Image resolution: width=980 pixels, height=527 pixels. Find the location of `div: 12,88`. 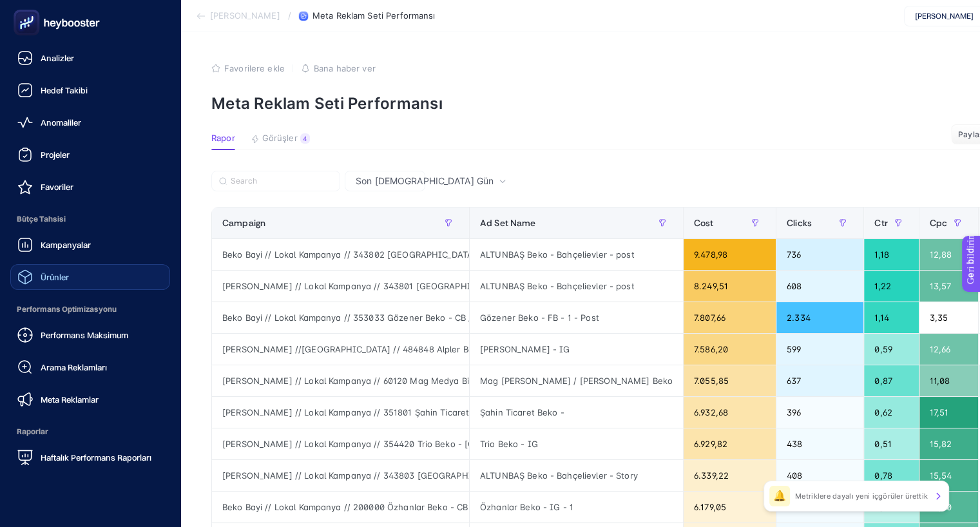

div: 12,88 is located at coordinates (948, 255).